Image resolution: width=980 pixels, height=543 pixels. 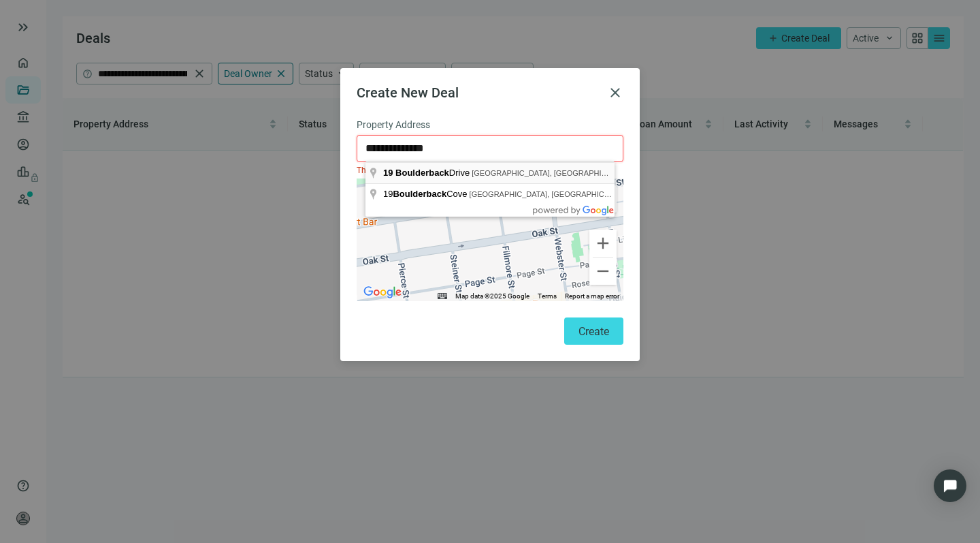 What do you see at coordinates (388, 172) in the screenshot?
I see `span: 19` at bounding box center [388, 172].